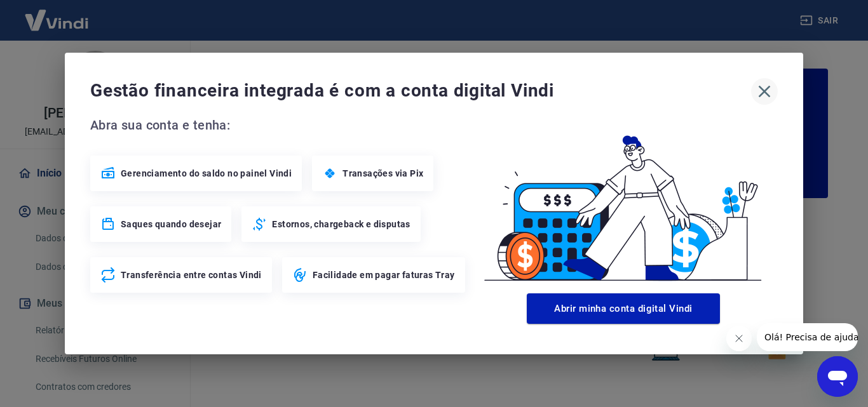 This screenshot has height=407, width=868. I want to click on span: Estornos, chargeback e disputas, so click(340, 224).